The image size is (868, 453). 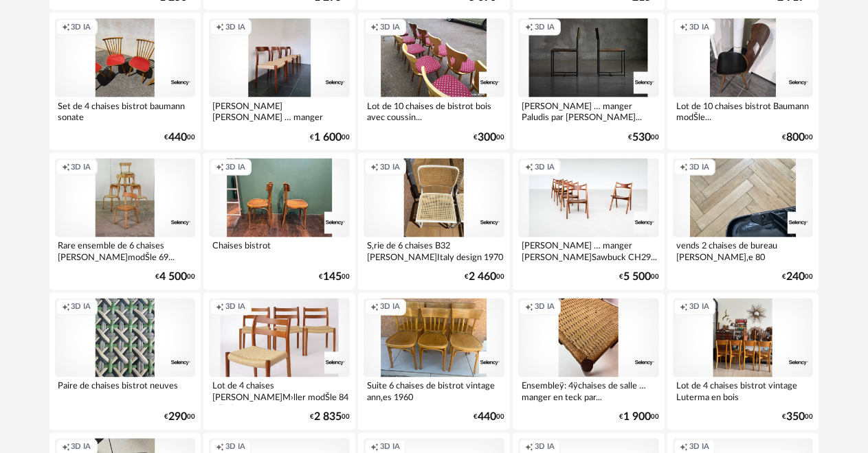 What do you see at coordinates (795, 417) in the screenshot?
I see `span: 350` at bounding box center [795, 417].